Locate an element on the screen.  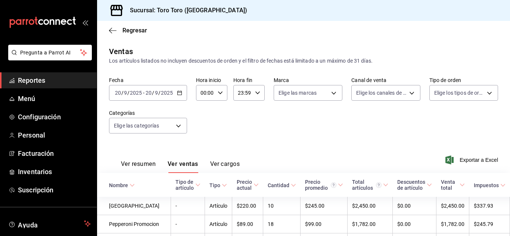
div: Ventas is located at coordinates (121, 52).